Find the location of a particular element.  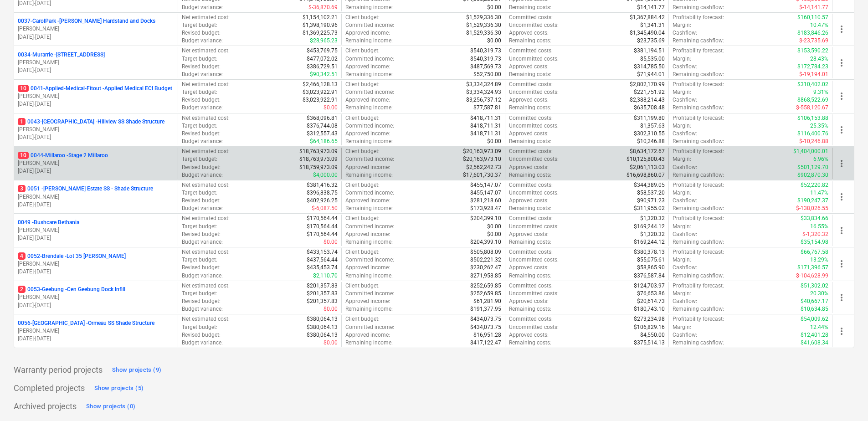

p: 6.96% is located at coordinates (821, 158).